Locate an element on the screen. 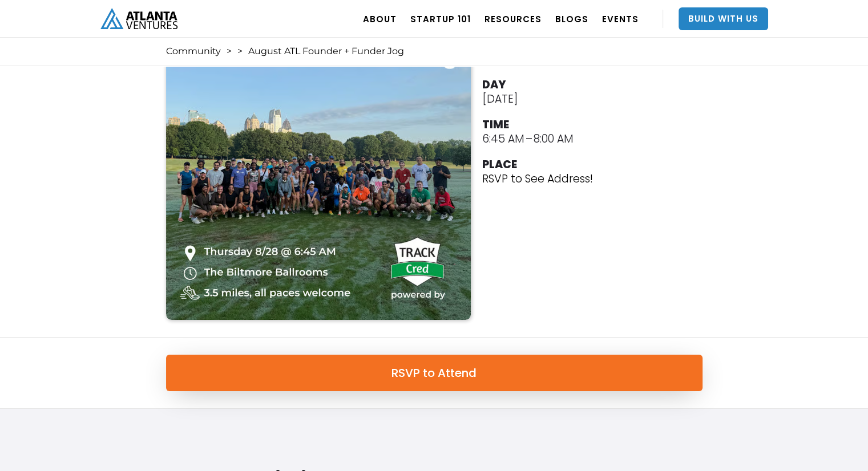 The width and height of the screenshot is (868, 471). a: BLOGS is located at coordinates (572, 19).